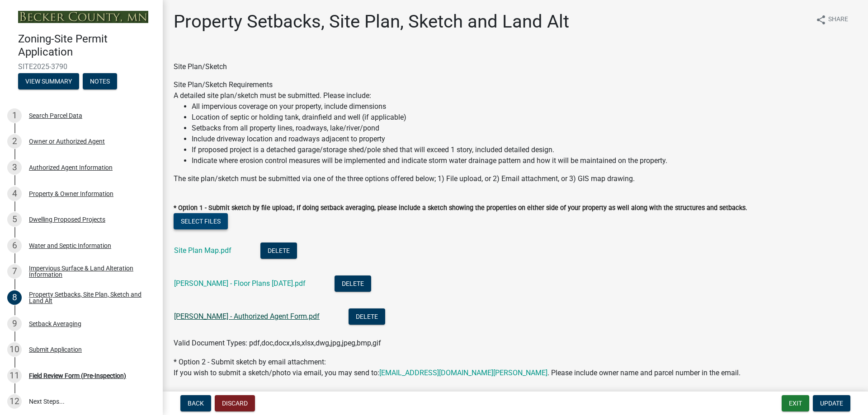 Image resolution: width=868 pixels, height=415 pixels. Describe the element at coordinates (515, 128) in the screenshot. I see `div: A detailed site plan/sketch must be submitted. Please include:` at that location.